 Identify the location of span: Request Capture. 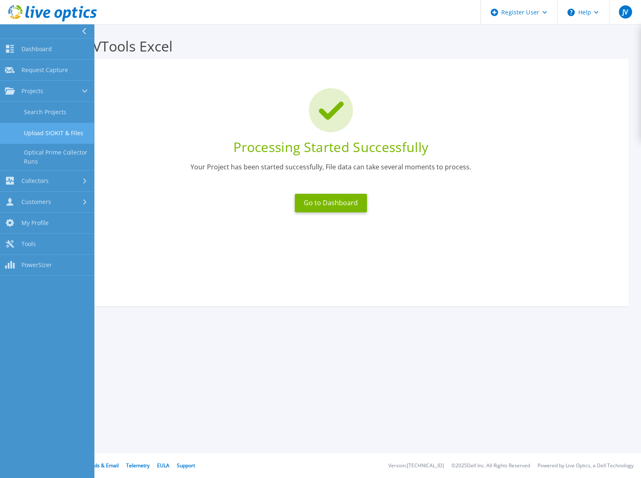
(44, 70).